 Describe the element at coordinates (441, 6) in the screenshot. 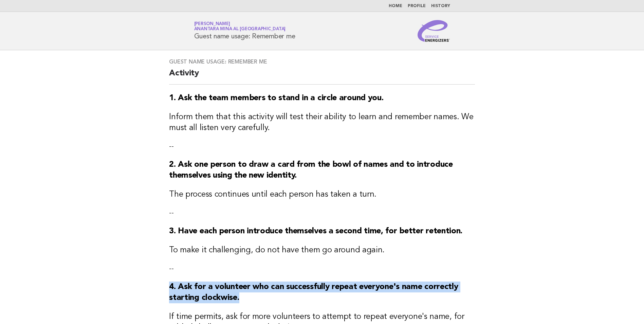

I see `a: History` at that location.